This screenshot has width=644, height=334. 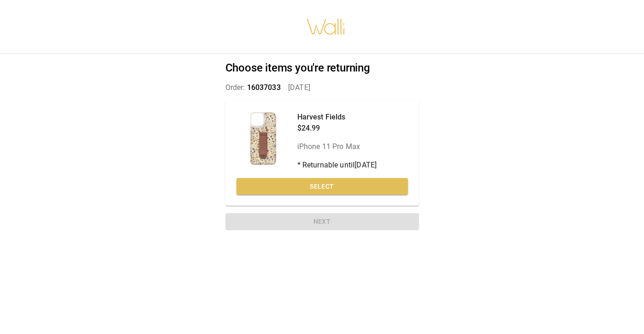 I want to click on p: $24.99, so click(x=337, y=128).